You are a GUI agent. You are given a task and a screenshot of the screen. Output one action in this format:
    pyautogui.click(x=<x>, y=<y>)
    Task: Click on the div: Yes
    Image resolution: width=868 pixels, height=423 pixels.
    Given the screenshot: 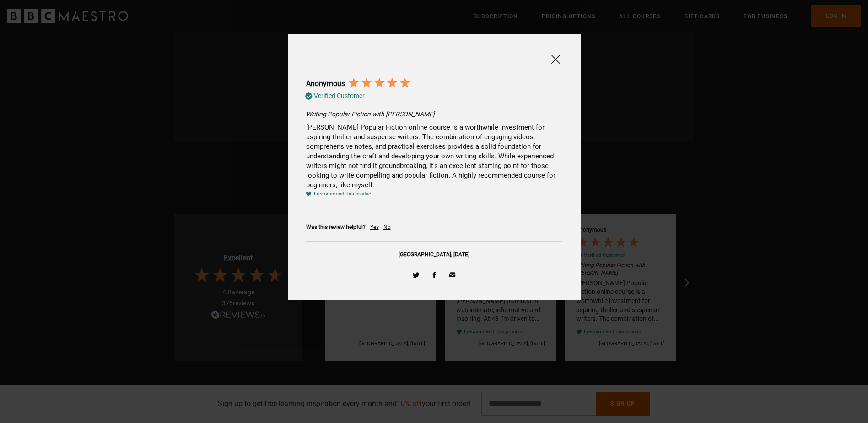 What is the action you would take?
    pyautogui.click(x=374, y=227)
    